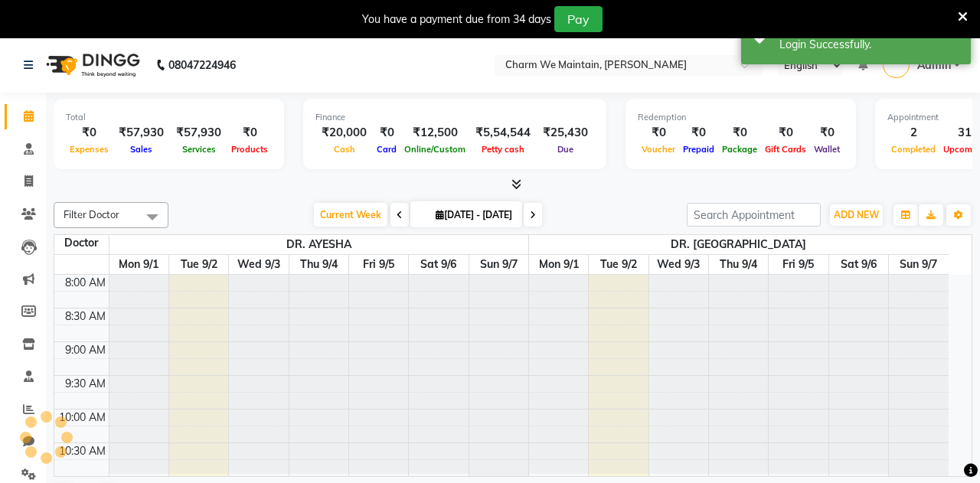 The image size is (980, 483). I want to click on span: Services, so click(199, 149).